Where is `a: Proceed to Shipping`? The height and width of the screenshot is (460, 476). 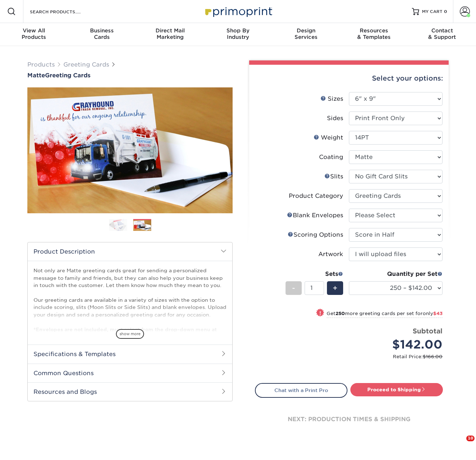
a: Proceed to Shipping is located at coordinates (396, 390).